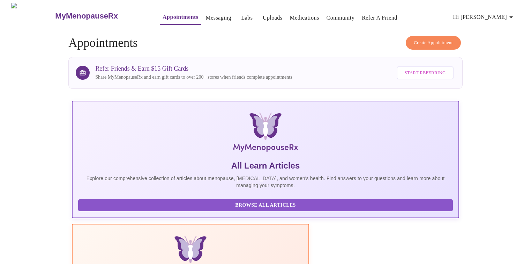 The width and height of the screenshot is (531, 264). I want to click on h4: Appointments, so click(265, 43).